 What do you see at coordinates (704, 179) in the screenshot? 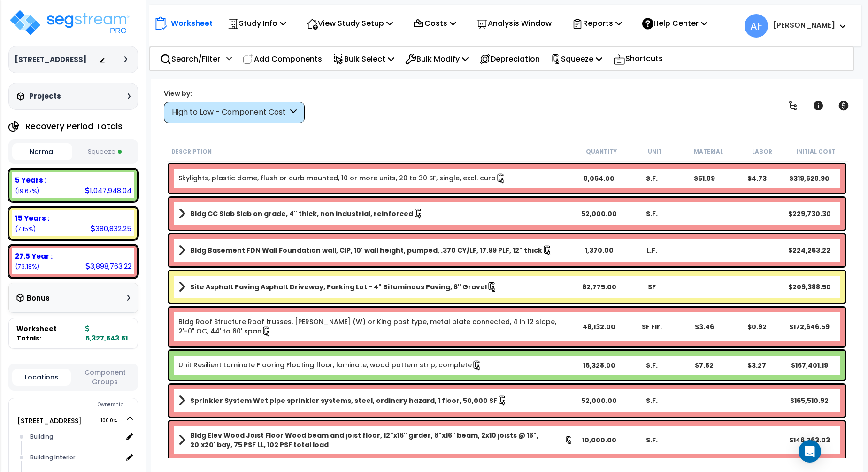
I see `div: $51.89` at bounding box center [704, 179].